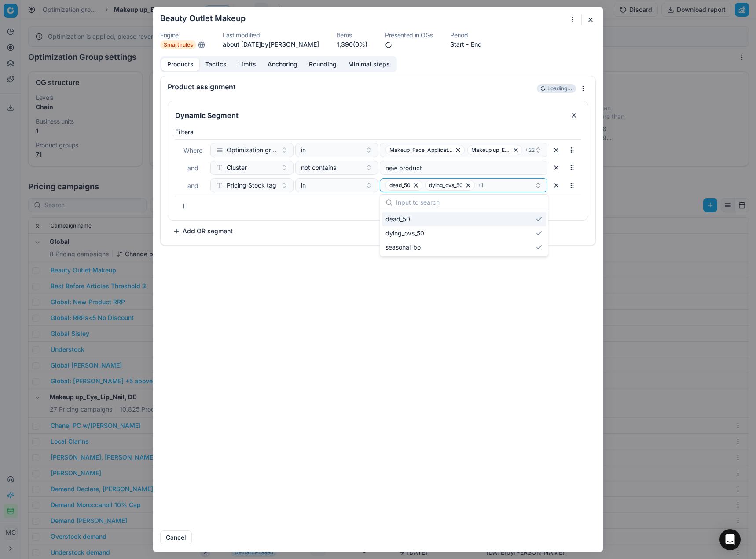  I want to click on button: Cancel, so click(176, 537).